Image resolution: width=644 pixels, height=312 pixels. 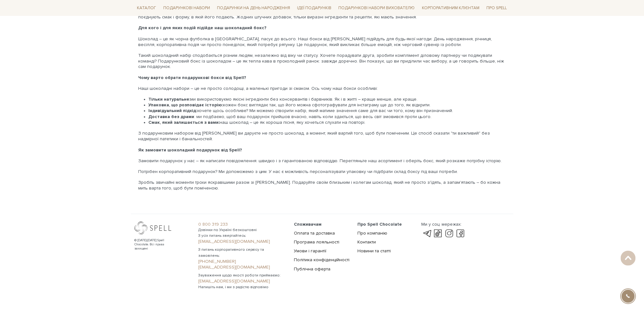 What do you see at coordinates (203, 28) in the screenshot?
I see `b: Для кого і для яких подій підійде наш шоколадний бокс?` at bounding box center [203, 28].